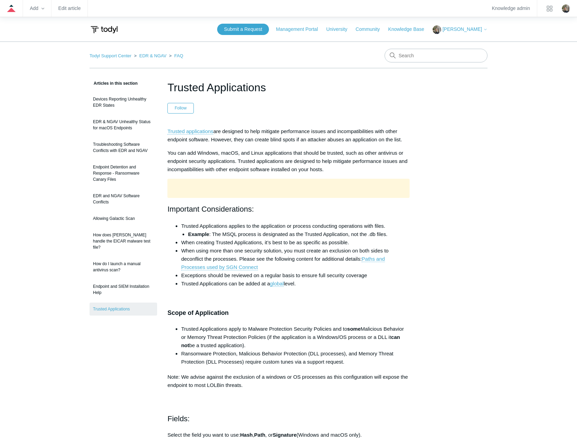 The height and width of the screenshot is (448, 577). What do you see at coordinates (69, 8) in the screenshot?
I see `a: Edit article` at bounding box center [69, 8].